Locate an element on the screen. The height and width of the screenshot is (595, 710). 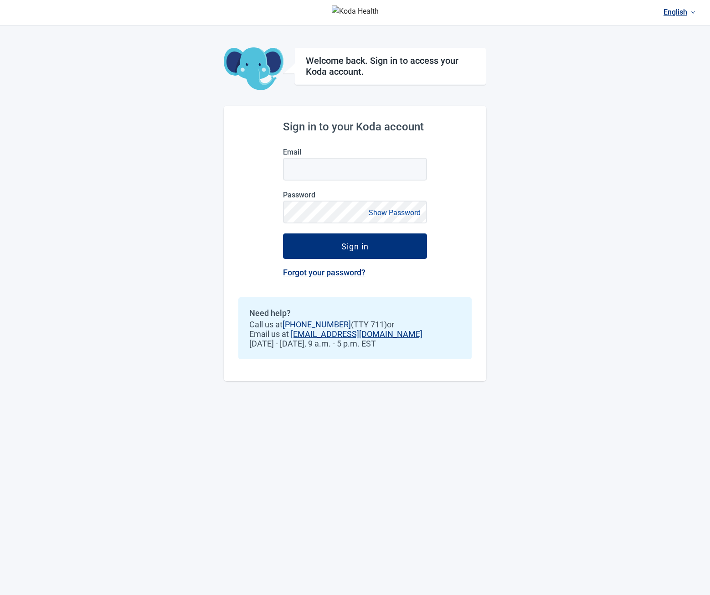
h2: Need help? is located at coordinates (355, 313).